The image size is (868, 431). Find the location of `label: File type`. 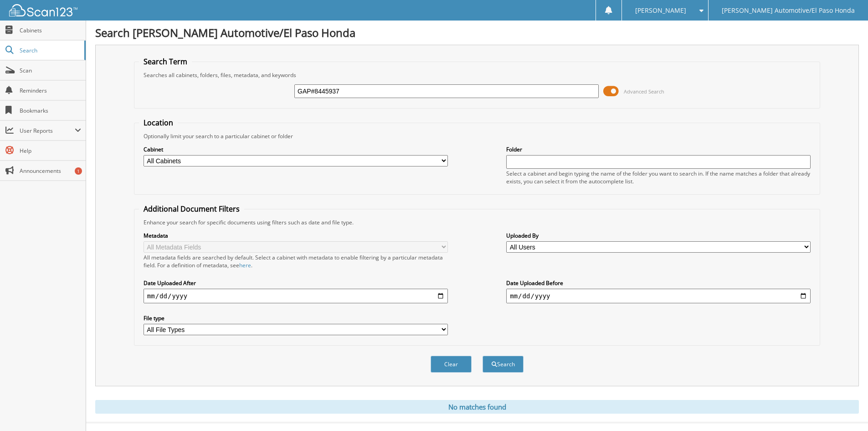

label: File type is located at coordinates (296, 318).